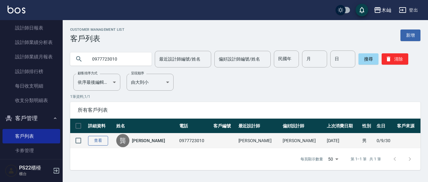 The width and height of the screenshot is (428, 182). I want to click on img: Person, so click(11, 170).